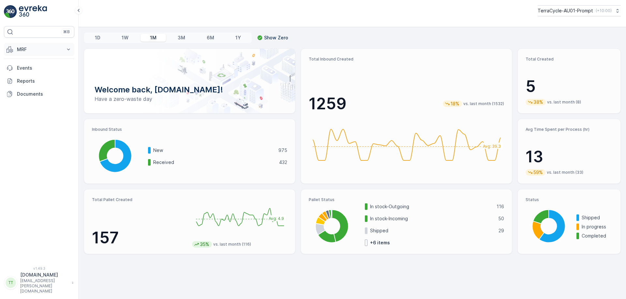 This screenshot has width=626, height=299. What do you see at coordinates (181, 38) in the screenshot?
I see `p: 3M` at bounding box center [181, 38].